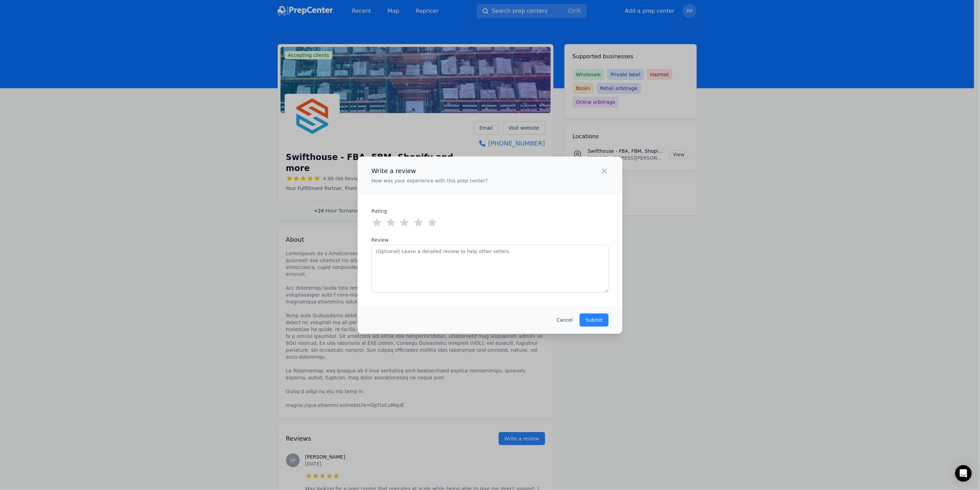  Describe the element at coordinates (389, 211) in the screenshot. I see `label: Rating` at that location.